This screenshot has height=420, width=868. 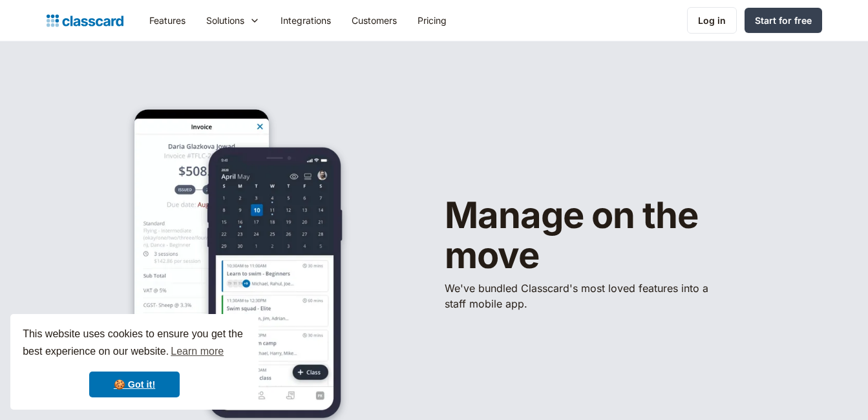 What do you see at coordinates (784, 20) in the screenshot?
I see `a: Start for free` at bounding box center [784, 20].